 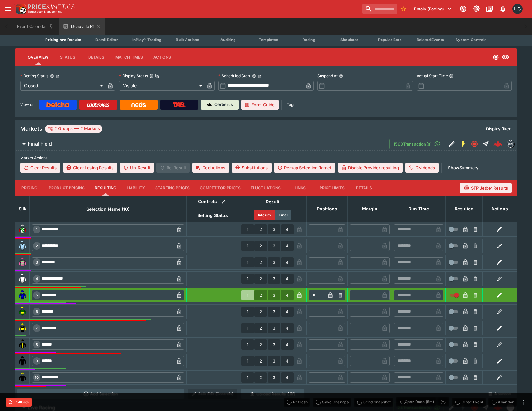 I want to click on span: Pricing and Results, so click(x=63, y=40).